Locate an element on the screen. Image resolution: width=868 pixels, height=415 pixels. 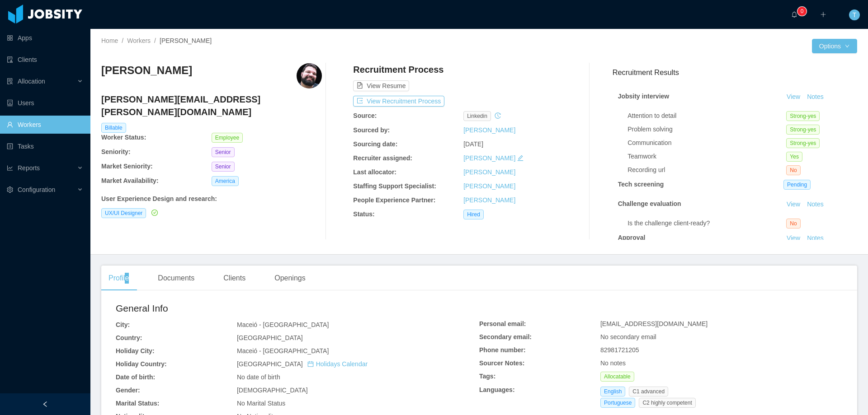
div: Clients is located at coordinates (234, 278).